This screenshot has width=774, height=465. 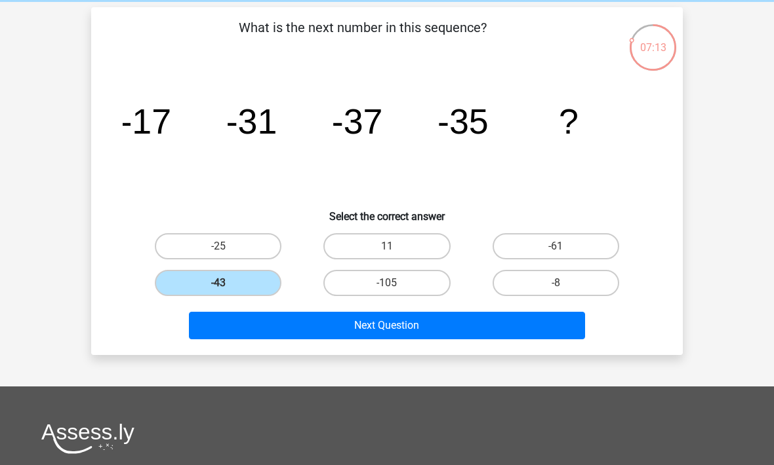 What do you see at coordinates (463, 121) in the screenshot?
I see `tspan: -35` at bounding box center [463, 121].